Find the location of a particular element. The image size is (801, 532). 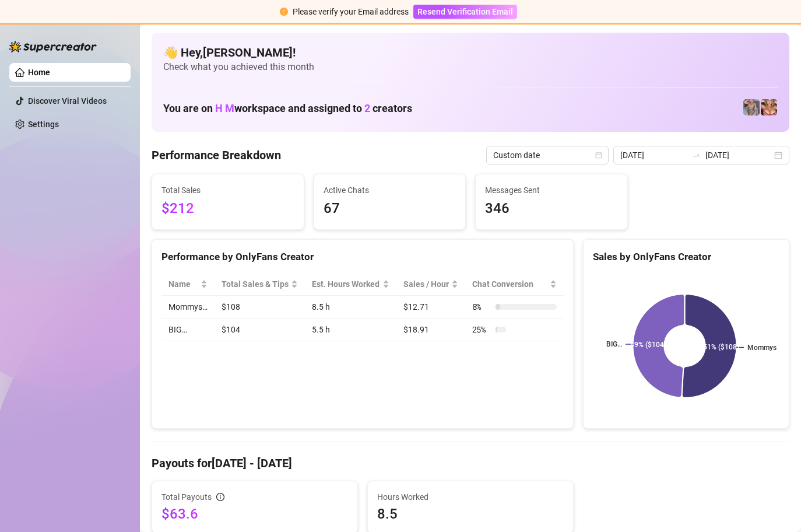

a: Discover Viral Videos is located at coordinates (67, 101).